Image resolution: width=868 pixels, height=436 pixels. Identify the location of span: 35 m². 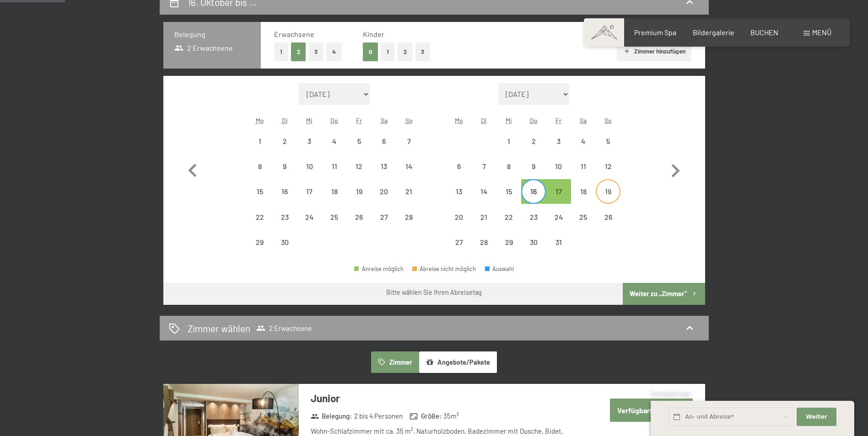
(451, 416).